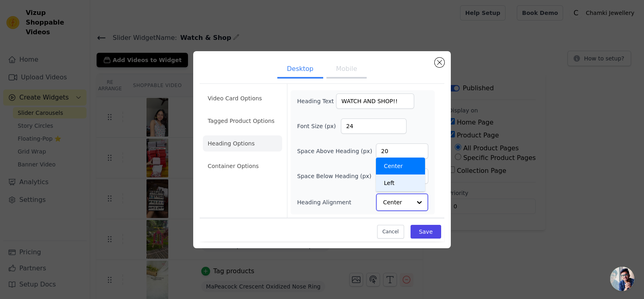 The height and width of the screenshot is (299, 644). I want to click on div: Center, so click(400, 166).